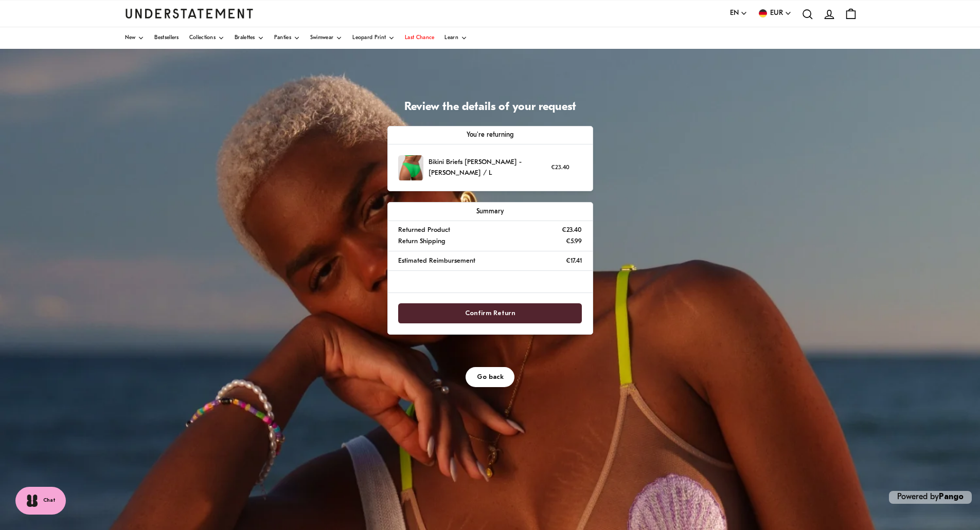 The width and height of the screenshot is (980, 530). Describe the element at coordinates (374, 38) in the screenshot. I see `a: Leopard Print` at that location.